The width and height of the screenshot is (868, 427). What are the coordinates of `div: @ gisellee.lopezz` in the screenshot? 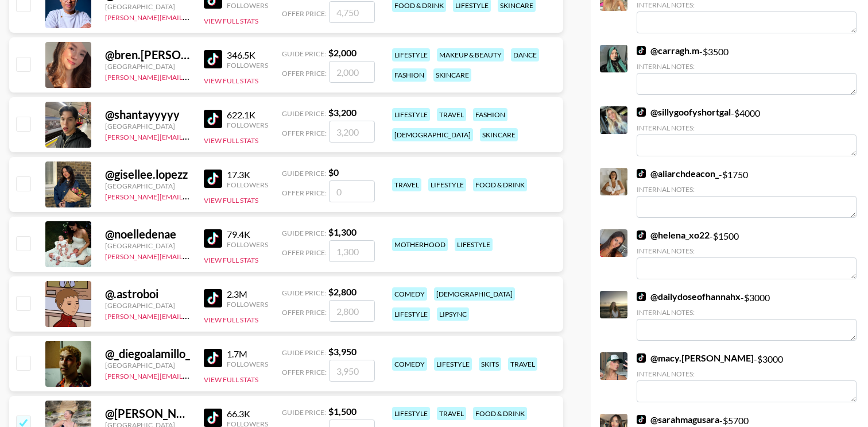 It's located at (147, 174).